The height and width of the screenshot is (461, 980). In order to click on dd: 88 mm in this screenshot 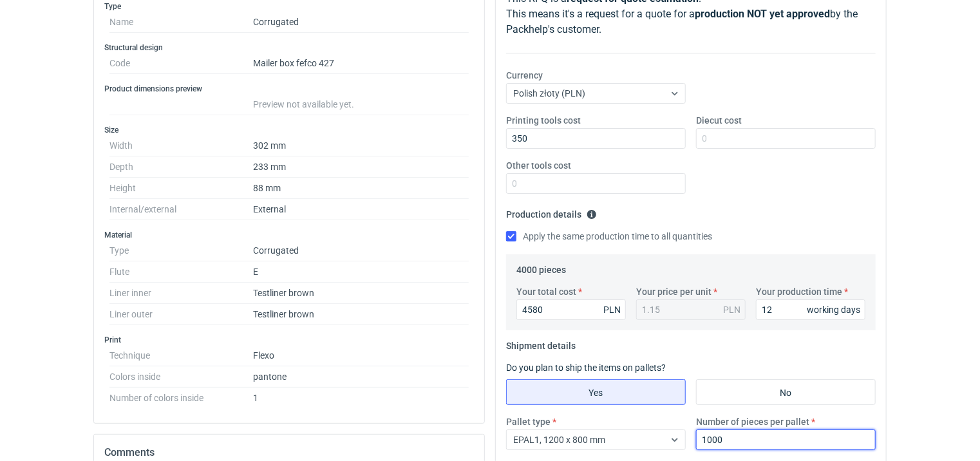, I will do `click(361, 188)`.